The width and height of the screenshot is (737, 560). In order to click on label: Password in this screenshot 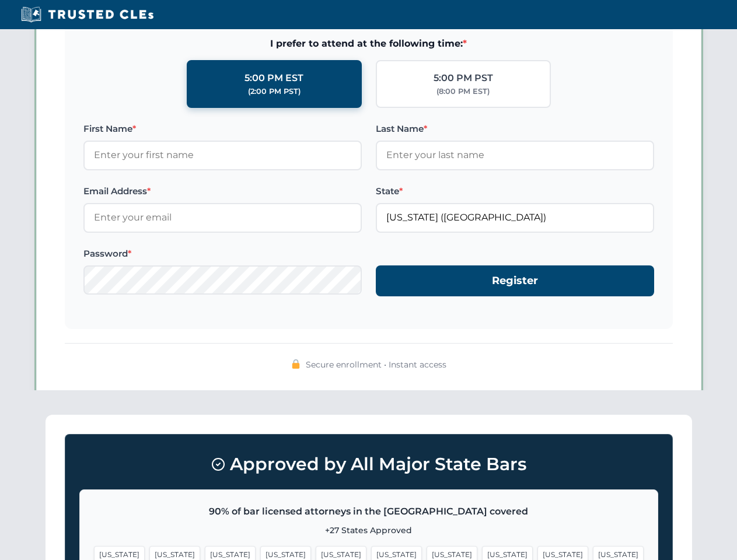, I will do `click(222, 254)`.